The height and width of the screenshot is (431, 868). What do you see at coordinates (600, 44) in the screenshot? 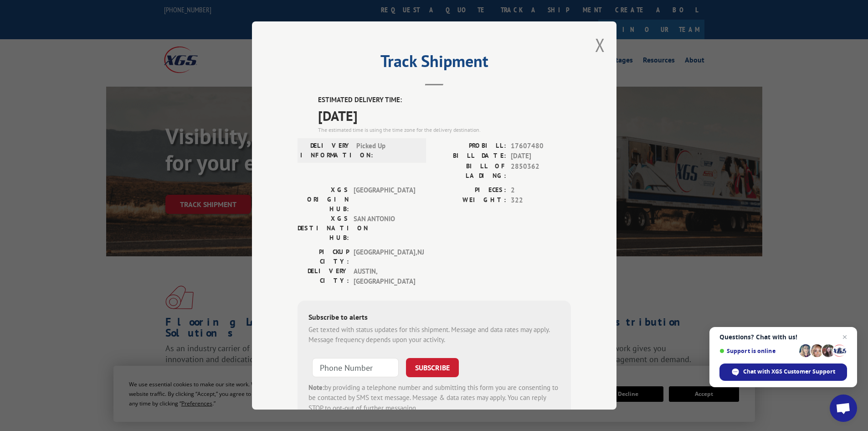
I see `button: Close modal` at bounding box center [600, 44].